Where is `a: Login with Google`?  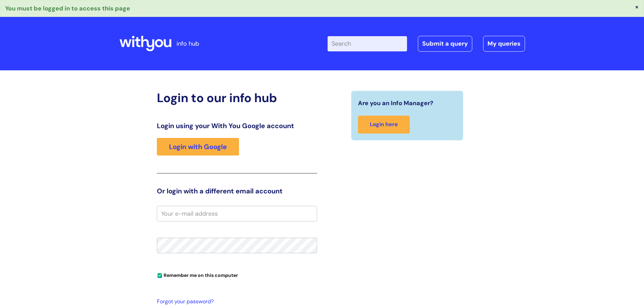
a: Login with Google is located at coordinates (198, 147).